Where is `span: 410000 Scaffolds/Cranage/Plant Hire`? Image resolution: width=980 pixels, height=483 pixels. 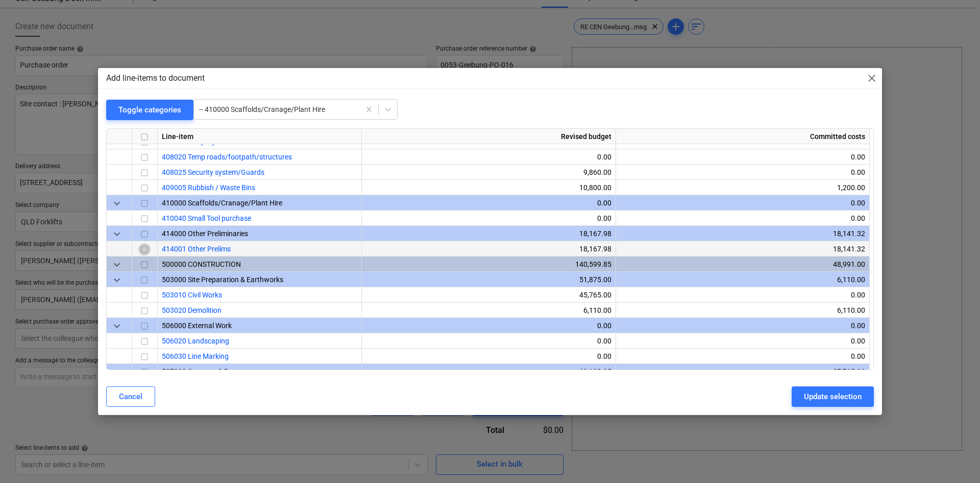
span: 410000 Scaffolds/Cranage/Plant Hire is located at coordinates (222, 203).